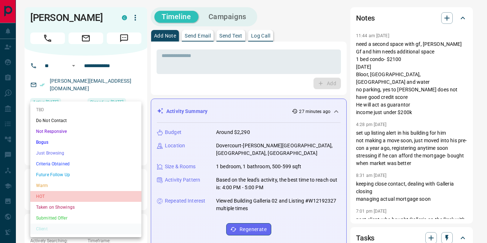 This screenshot has height=243, width=487. What do you see at coordinates (86, 207) in the screenshot?
I see `li: Taken on Showings` at bounding box center [86, 207].